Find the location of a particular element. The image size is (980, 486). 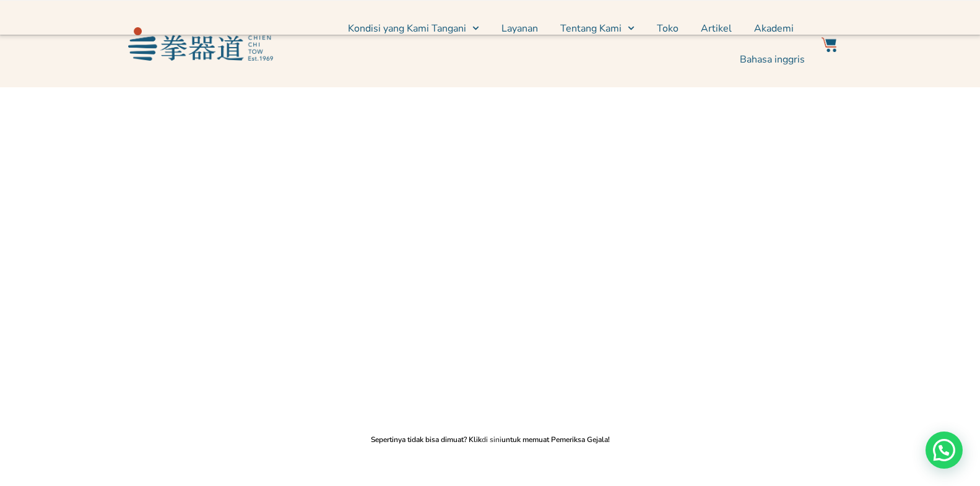

font: Sepertinya tidak bisa dimuat? Klik is located at coordinates (426, 439).